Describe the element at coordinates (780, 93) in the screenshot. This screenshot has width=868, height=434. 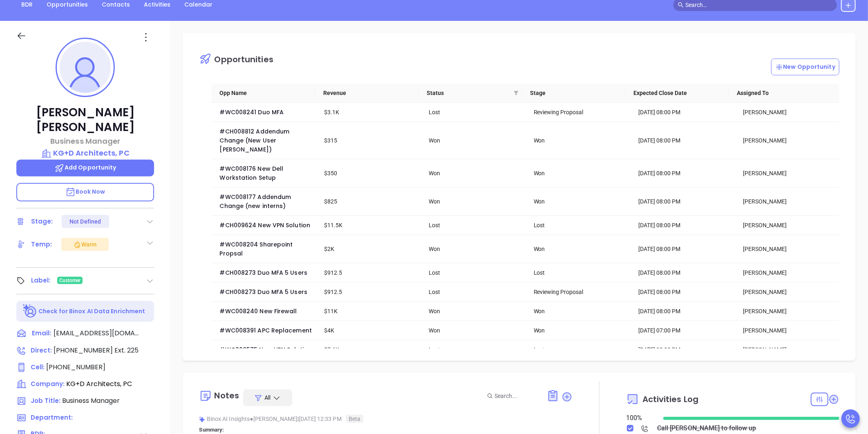
I see `th: Assigned To` at that location.